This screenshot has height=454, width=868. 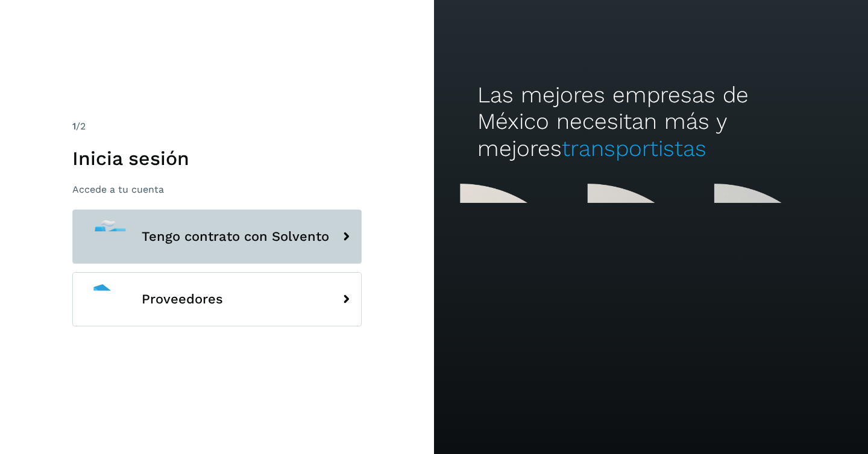 What do you see at coordinates (182, 299) in the screenshot?
I see `span: Proveedores` at bounding box center [182, 299].